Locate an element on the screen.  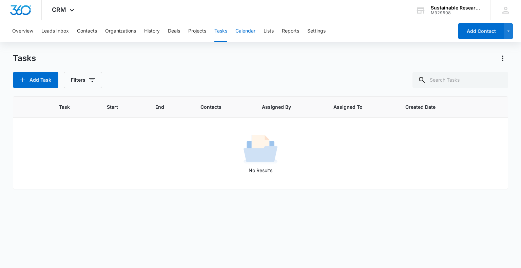
button: Contacts is located at coordinates (87, 31).